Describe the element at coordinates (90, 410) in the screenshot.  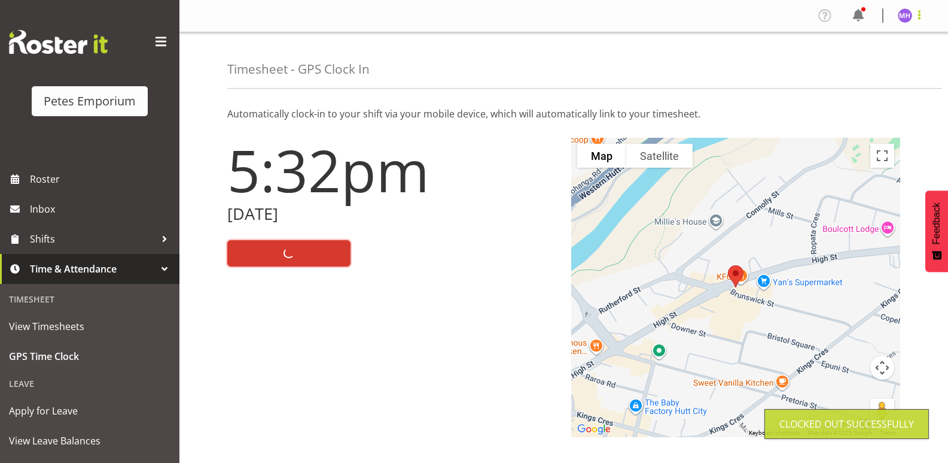
I see `span: Apply for Leave` at that location.